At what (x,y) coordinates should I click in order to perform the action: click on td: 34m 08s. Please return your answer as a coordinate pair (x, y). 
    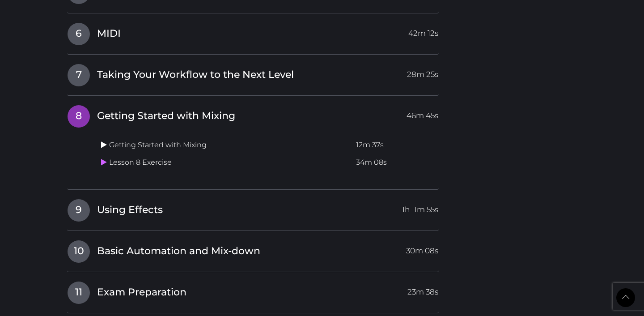
    Looking at the image, I should click on (395, 162).